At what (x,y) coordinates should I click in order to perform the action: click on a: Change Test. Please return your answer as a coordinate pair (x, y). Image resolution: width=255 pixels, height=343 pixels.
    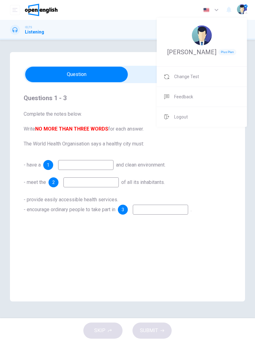
    Looking at the image, I should click on (201, 77).